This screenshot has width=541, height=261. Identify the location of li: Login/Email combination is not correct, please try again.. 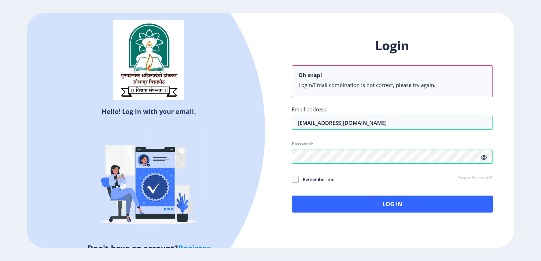
(392, 85).